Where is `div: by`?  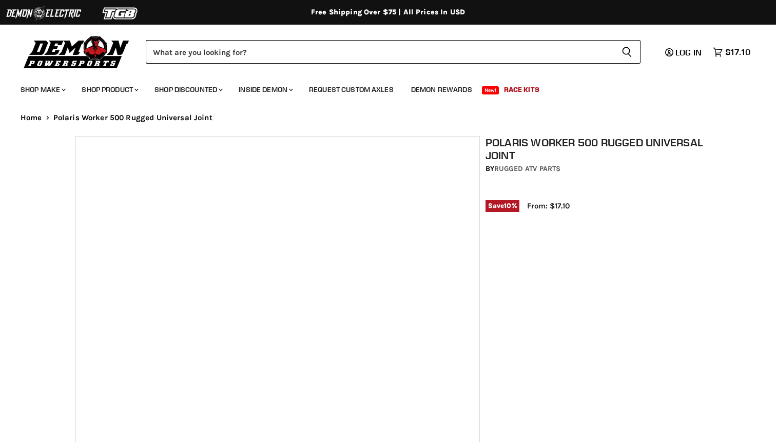 div: by is located at coordinates (596, 169).